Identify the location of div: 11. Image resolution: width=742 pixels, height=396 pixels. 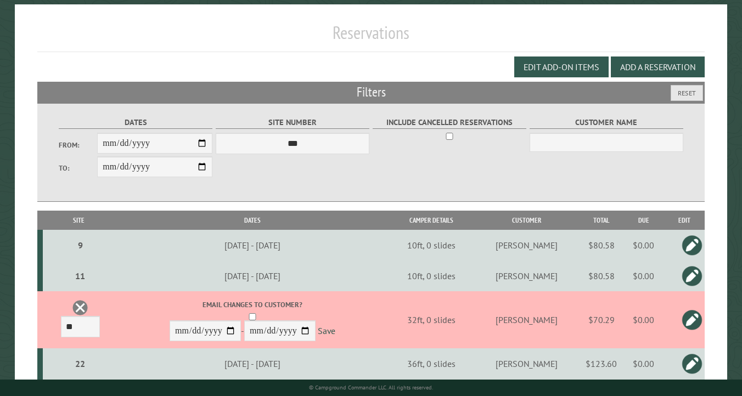
(81, 276).